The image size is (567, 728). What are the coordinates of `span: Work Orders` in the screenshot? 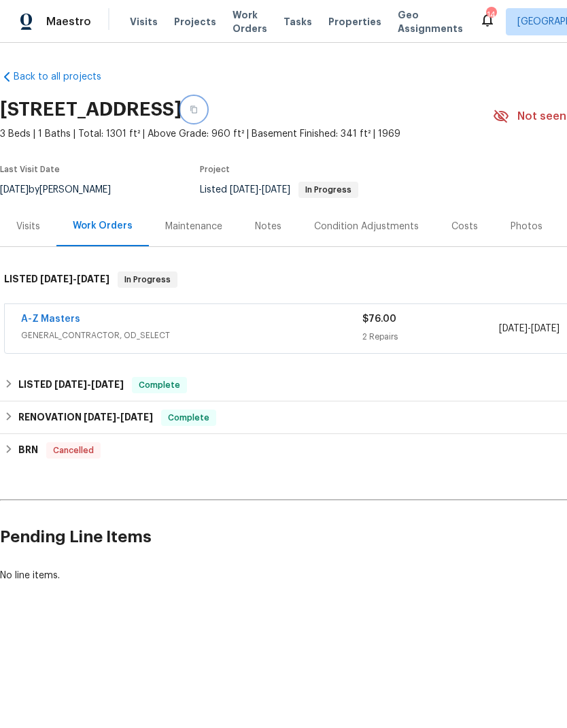 It's located at (249, 21).